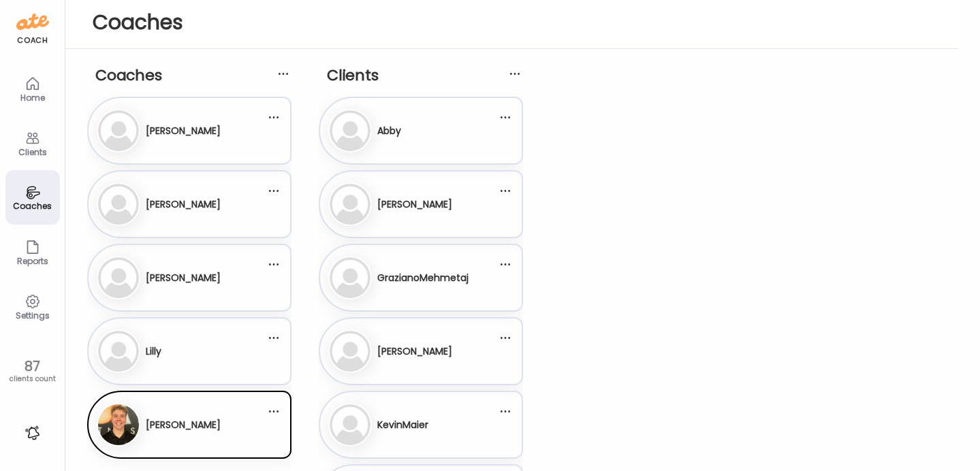 The width and height of the screenshot is (980, 471). Describe the element at coordinates (511, 23) in the screenshot. I see `h1: Coaches` at that location.